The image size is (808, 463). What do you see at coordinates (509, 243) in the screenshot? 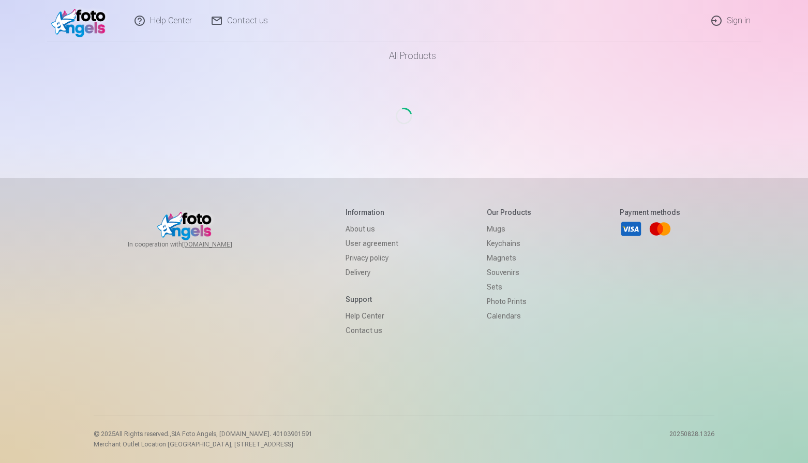
I see `a: Keychains` at bounding box center [509, 243].